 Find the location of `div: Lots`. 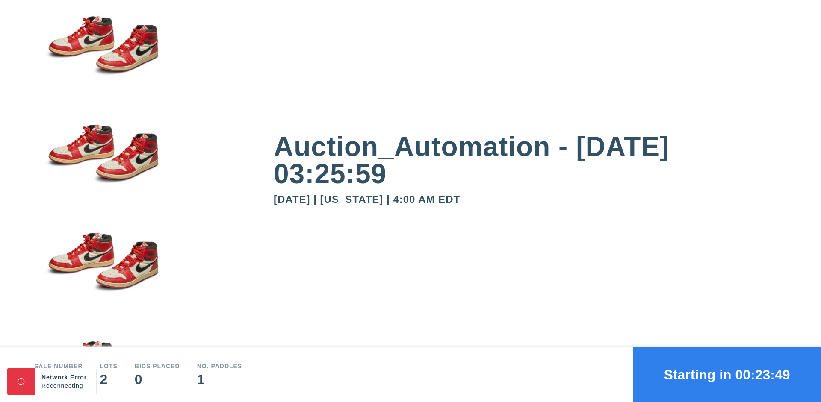

div: Lots is located at coordinates (109, 367).